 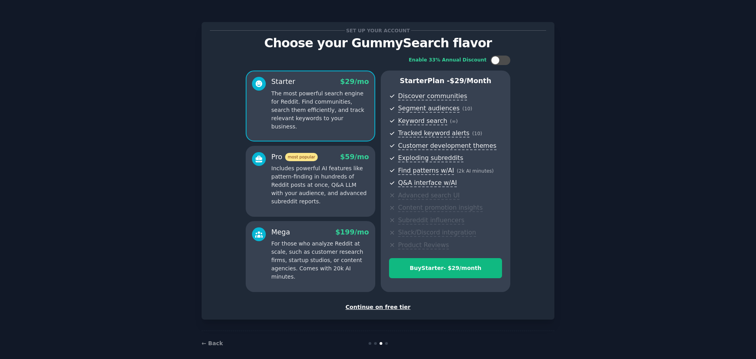 What do you see at coordinates (431, 158) in the screenshot?
I see `span: Exploding subreddits` at bounding box center [431, 158].